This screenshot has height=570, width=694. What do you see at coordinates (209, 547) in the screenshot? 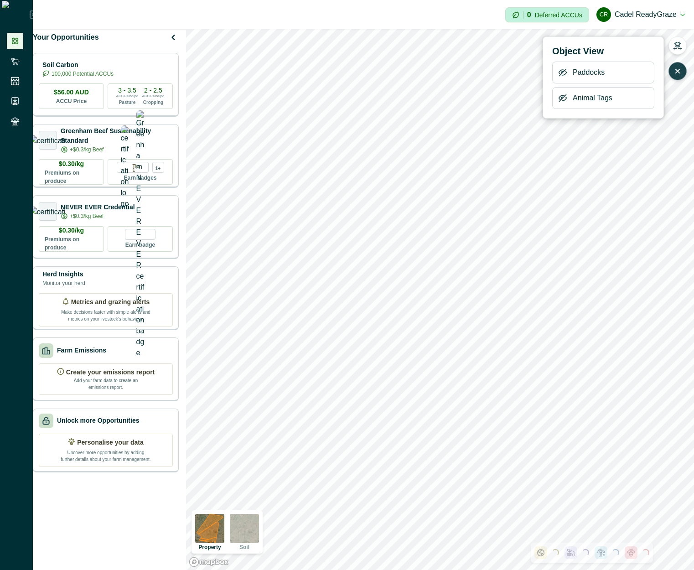
I see `p: Property` at bounding box center [209, 547].